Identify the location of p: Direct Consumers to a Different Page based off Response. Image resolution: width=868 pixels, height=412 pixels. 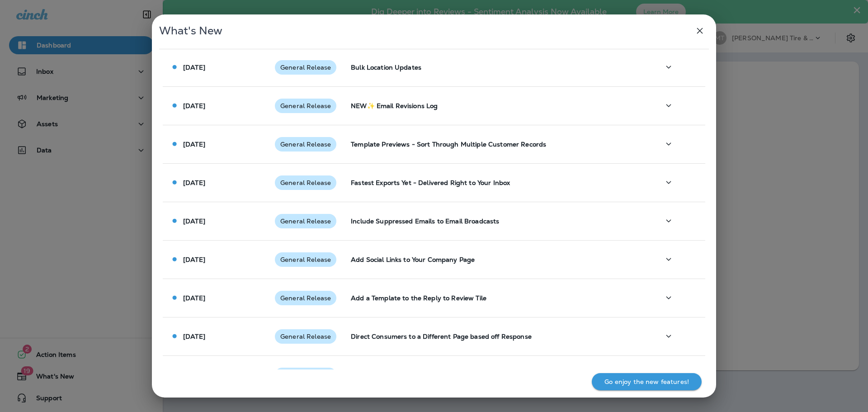
(497, 336).